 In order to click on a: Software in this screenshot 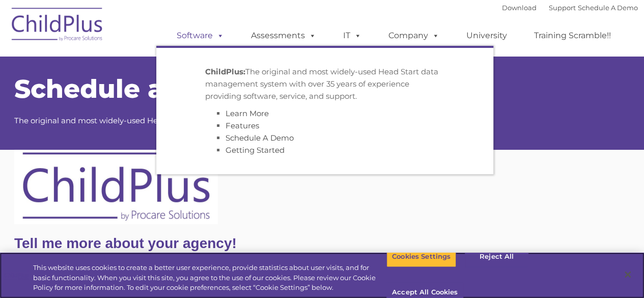, I will do `click(200, 35)`.